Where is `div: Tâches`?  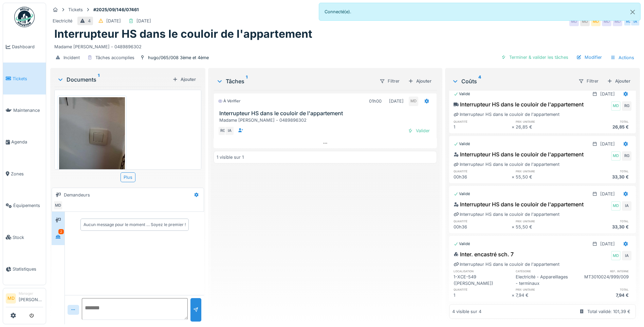 div: Tâches is located at coordinates (296, 81).